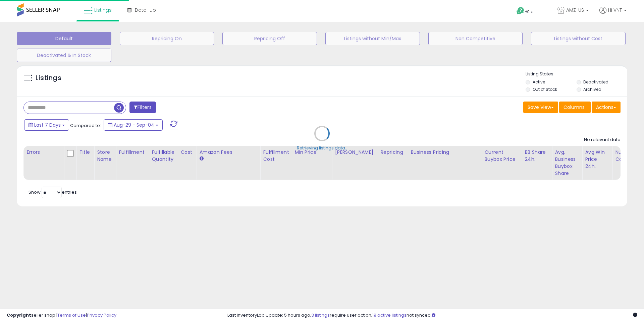 The image size is (644, 322). Describe the element at coordinates (145, 10) in the screenshot. I see `span: DataHub` at that location.